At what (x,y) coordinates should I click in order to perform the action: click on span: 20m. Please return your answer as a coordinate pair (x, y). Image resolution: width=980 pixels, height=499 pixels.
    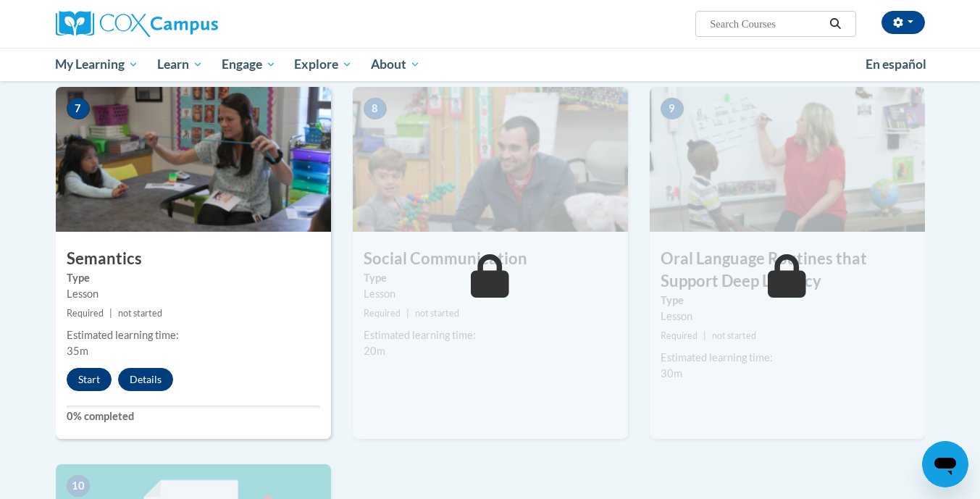
    Looking at the image, I should click on (375, 351).